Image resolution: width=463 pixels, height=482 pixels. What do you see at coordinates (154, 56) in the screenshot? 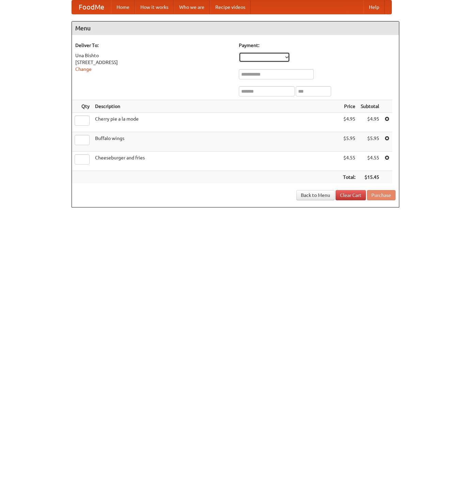
I see `div: Una Bishto` at bounding box center [154, 56].